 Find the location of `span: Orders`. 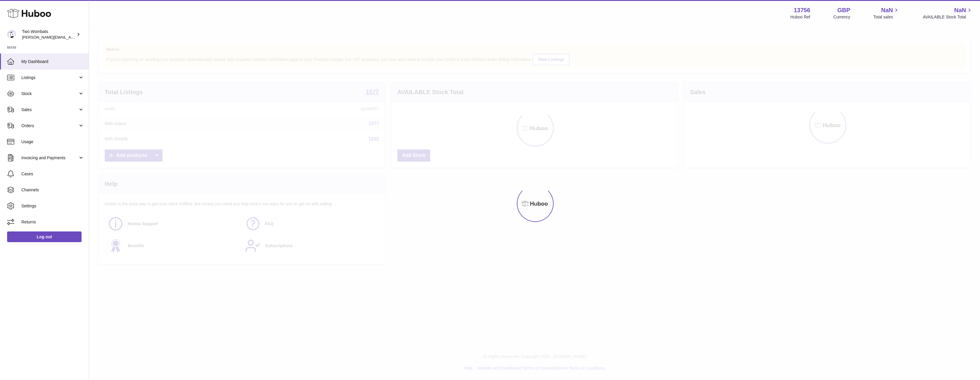

span: Orders is located at coordinates (49, 126).